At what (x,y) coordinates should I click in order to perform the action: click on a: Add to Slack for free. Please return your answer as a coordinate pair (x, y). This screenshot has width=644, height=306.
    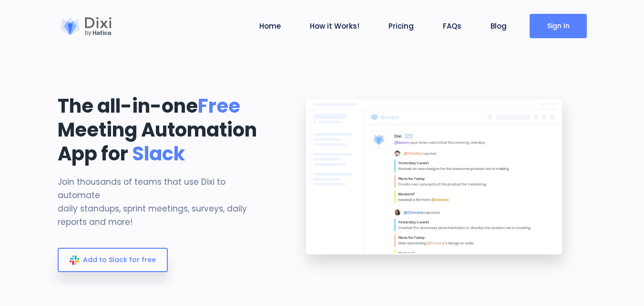
    Looking at the image, I should click on (112, 260).